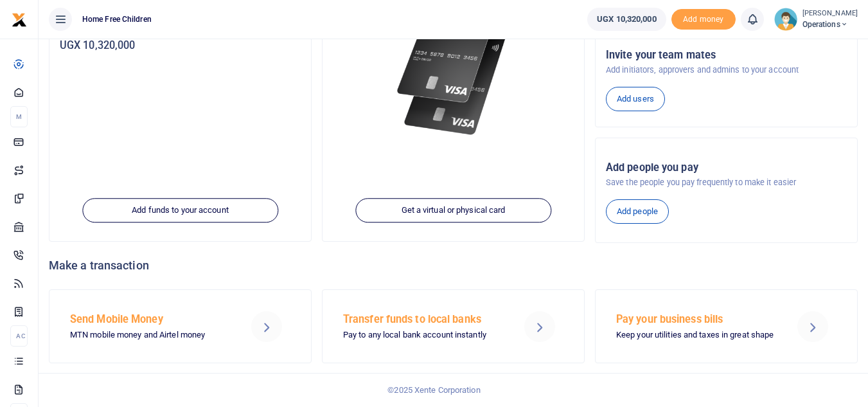 This screenshot has height=407, width=868. Describe the element at coordinates (726, 168) in the screenshot. I see `h5: Add people you pay` at that location.